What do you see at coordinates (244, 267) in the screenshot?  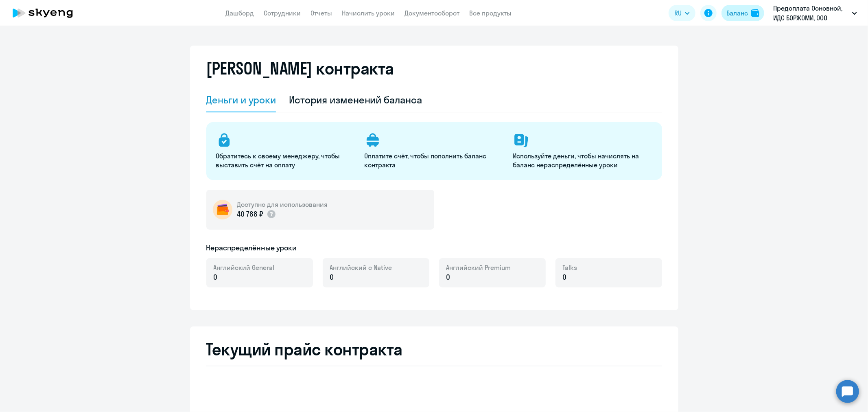 I see `span: Английский General` at bounding box center [244, 267].